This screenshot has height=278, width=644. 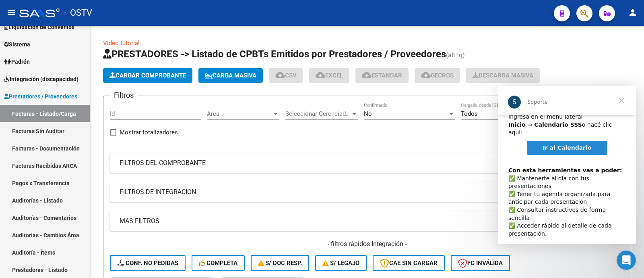 I want to click on div: ​✅ Mantenerte al día con tus presentaciones ✅ Tener tu agenda organizada para anticipar cada pres..., so click(x=69, y=124).